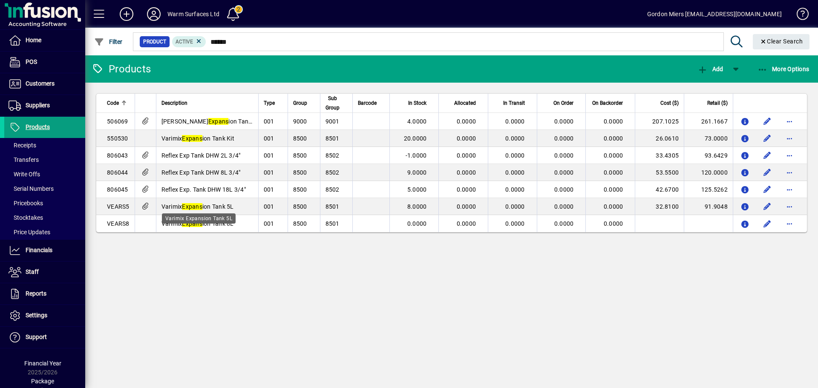 This screenshot has width=818, height=388. I want to click on td: 93.6429, so click(708, 156).